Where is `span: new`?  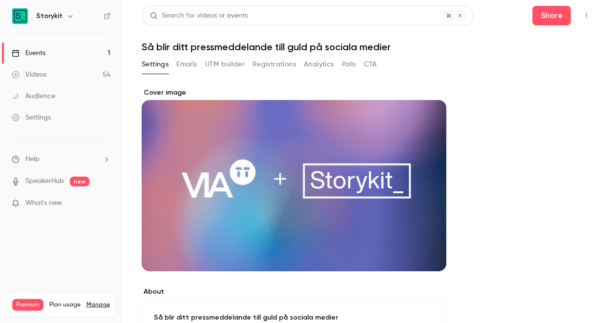
span: new is located at coordinates (80, 182).